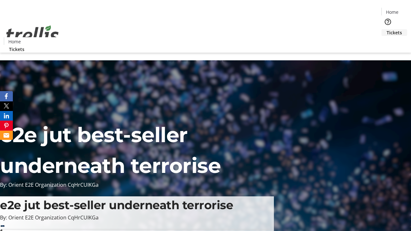  Describe the element at coordinates (388, 22) in the screenshot. I see `button: Help` at that location.